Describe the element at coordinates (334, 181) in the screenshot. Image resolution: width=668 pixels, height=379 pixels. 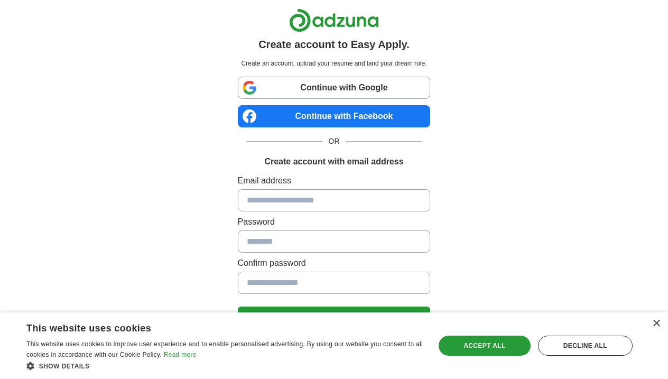
I see `label: Email address` at that location.